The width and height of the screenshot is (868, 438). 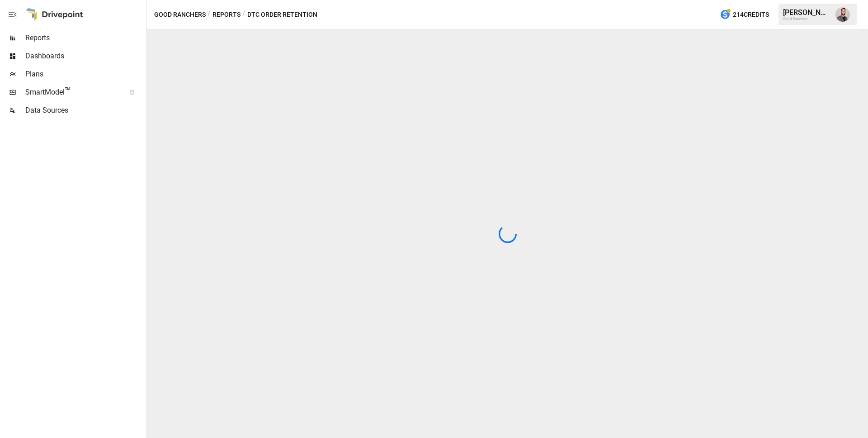 I want to click on span: ™, so click(x=68, y=91).